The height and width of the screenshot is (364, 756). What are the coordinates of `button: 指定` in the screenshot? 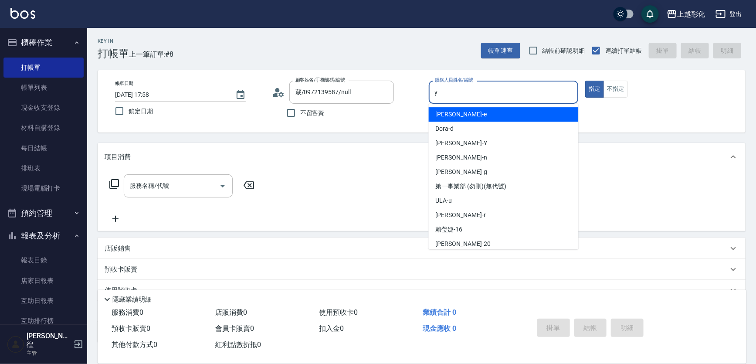 It's located at (594, 89).